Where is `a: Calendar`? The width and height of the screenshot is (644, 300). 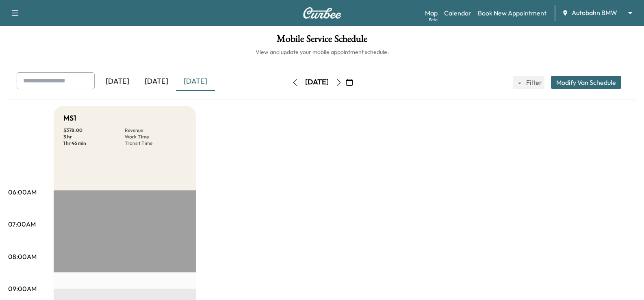
a: Calendar is located at coordinates (457, 13).